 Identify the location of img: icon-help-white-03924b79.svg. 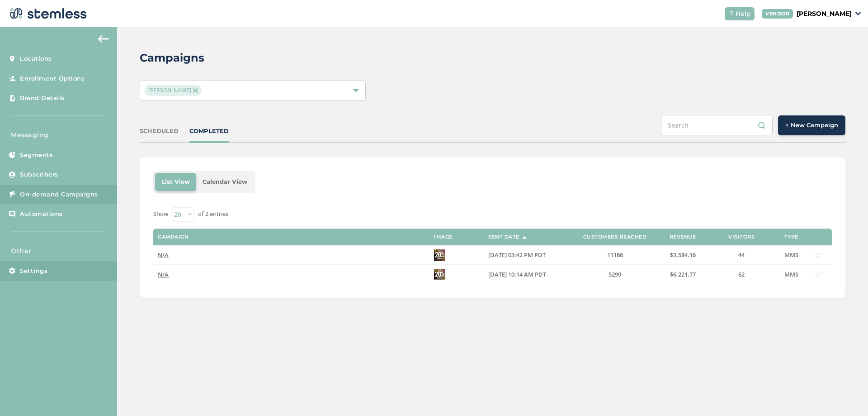
(731, 13).